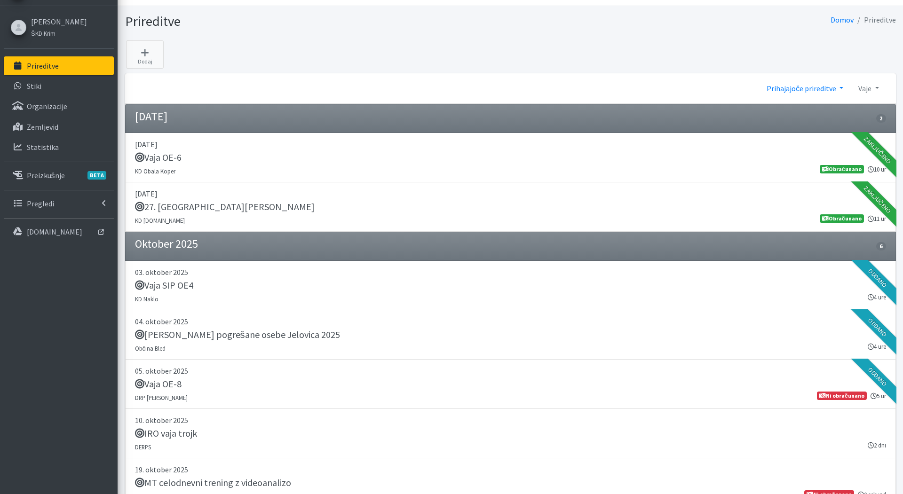 The image size is (903, 494). Describe the element at coordinates (150, 349) in the screenshot. I see `small: Občina Bled` at that location.